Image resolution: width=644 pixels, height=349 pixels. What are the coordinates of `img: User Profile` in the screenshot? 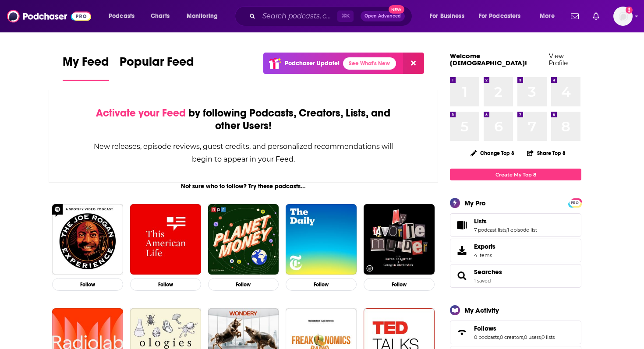 It's located at (623, 16).